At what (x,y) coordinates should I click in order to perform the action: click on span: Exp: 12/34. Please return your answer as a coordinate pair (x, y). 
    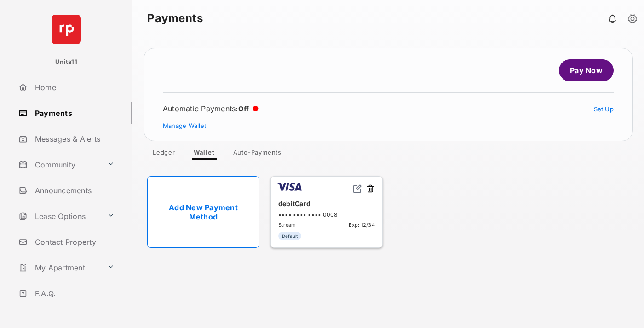
    Looking at the image, I should click on (361, 225).